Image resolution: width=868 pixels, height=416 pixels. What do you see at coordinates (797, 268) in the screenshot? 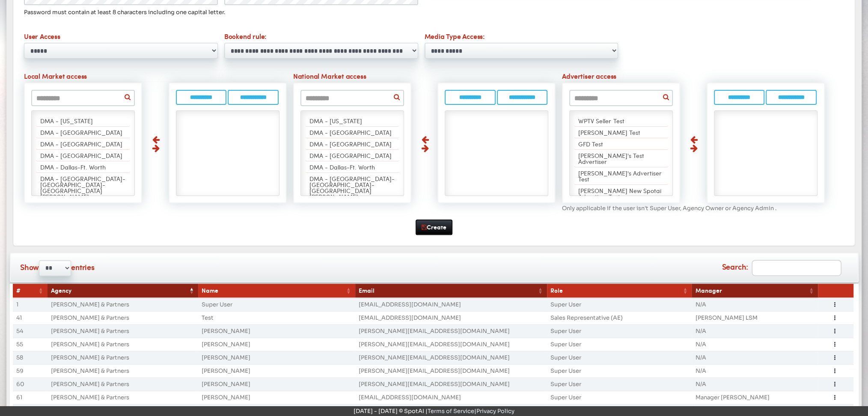
I see `input: Search:` at bounding box center [797, 268].